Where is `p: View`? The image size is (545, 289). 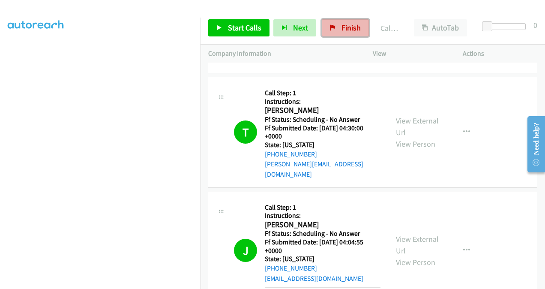
p: View is located at coordinates (410, 54).